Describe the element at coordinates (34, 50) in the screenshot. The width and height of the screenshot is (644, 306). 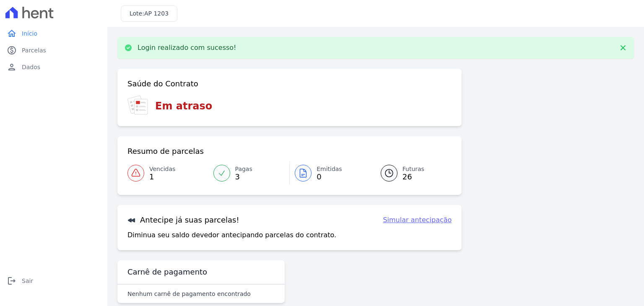
I see `span: Parcelas` at that location.